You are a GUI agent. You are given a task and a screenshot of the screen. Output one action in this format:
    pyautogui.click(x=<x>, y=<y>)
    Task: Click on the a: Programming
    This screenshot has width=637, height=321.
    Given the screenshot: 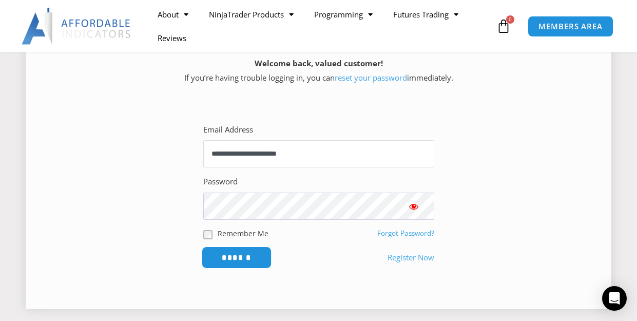 What is the action you would take?
    pyautogui.click(x=343, y=14)
    